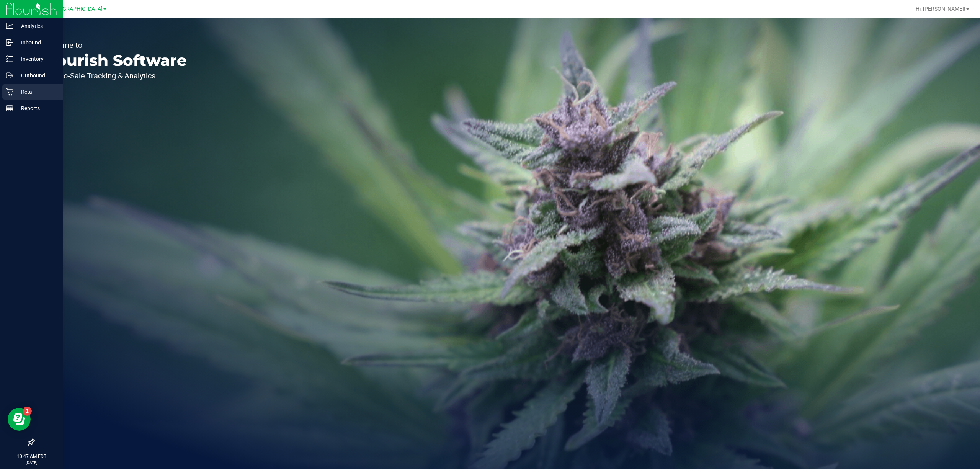 This screenshot has height=469, width=980. What do you see at coordinates (36, 42) in the screenshot?
I see `p: Inbound` at bounding box center [36, 42].